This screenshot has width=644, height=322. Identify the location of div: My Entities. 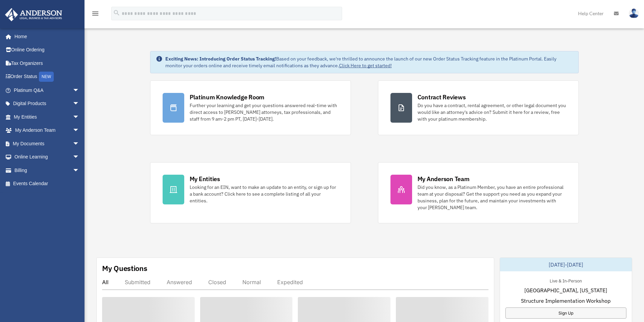
(205, 179).